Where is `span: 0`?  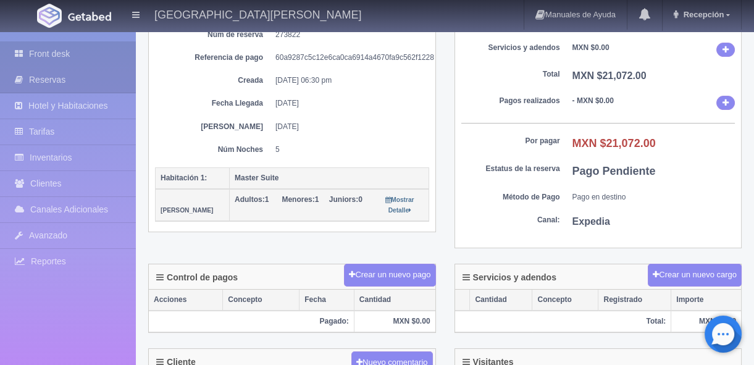 span: 0 is located at coordinates (346, 199).